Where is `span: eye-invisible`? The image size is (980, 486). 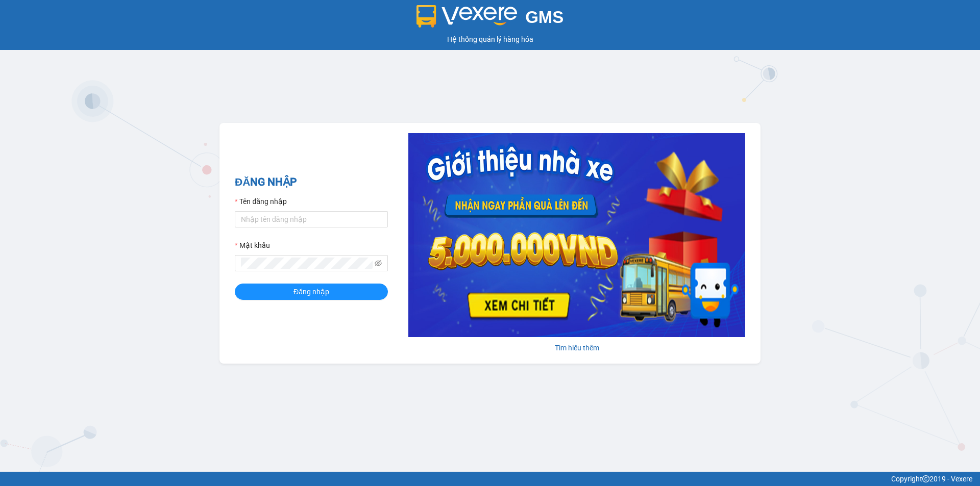
span: eye-invisible is located at coordinates (378, 263).